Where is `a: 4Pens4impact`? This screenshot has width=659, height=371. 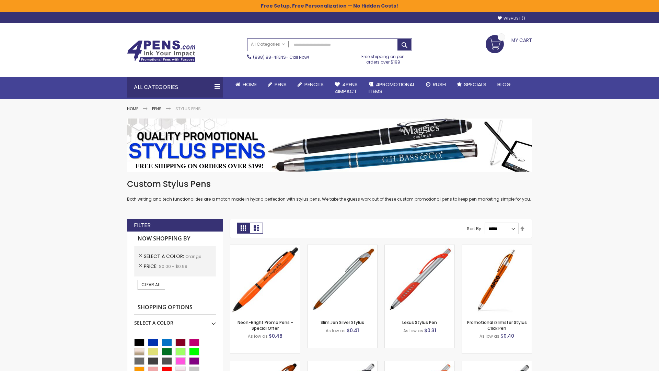 a: 4Pens4impact is located at coordinates (346, 88).